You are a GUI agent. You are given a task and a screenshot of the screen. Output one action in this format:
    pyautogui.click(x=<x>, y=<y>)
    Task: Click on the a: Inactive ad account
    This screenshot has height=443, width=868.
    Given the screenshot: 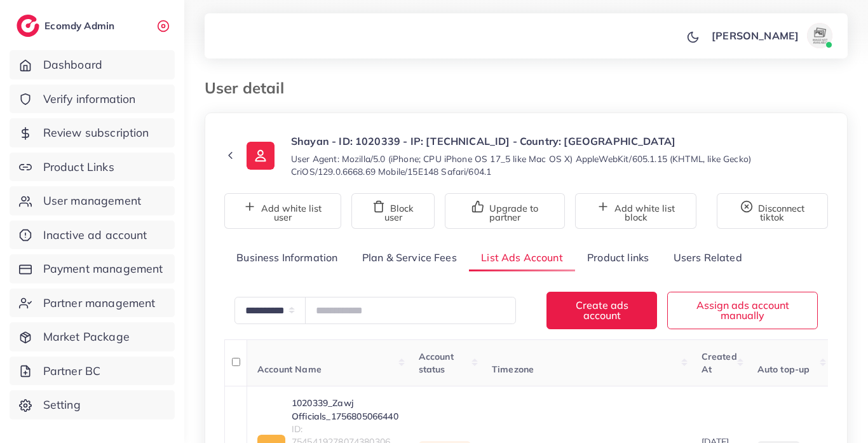 What is the action you would take?
    pyautogui.click(x=93, y=235)
    